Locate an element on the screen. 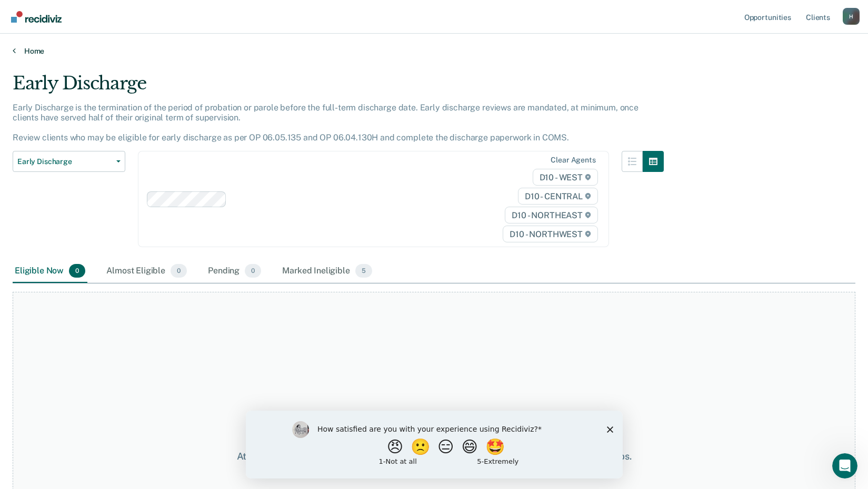 This screenshot has height=489, width=868. a: Home is located at coordinates (433, 51).